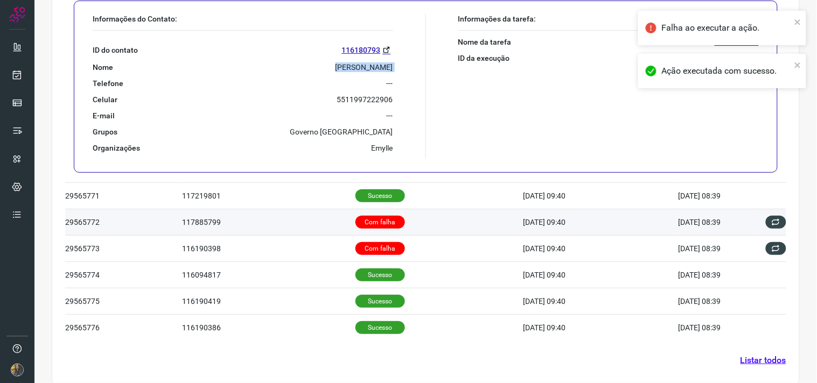 The width and height of the screenshot is (817, 383). Describe the element at coordinates (608, 19) in the screenshot. I see `p: Informações da tarefa:` at that location.